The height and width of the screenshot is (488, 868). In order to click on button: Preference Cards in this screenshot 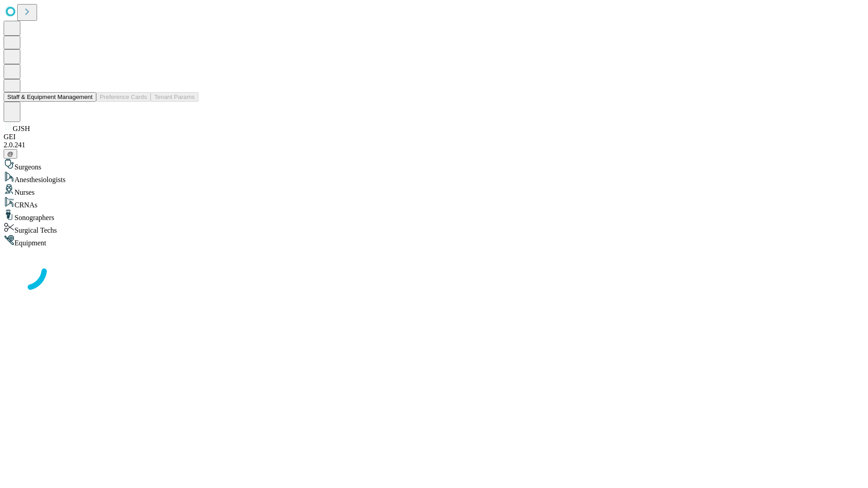, I will do `click(123, 97)`.